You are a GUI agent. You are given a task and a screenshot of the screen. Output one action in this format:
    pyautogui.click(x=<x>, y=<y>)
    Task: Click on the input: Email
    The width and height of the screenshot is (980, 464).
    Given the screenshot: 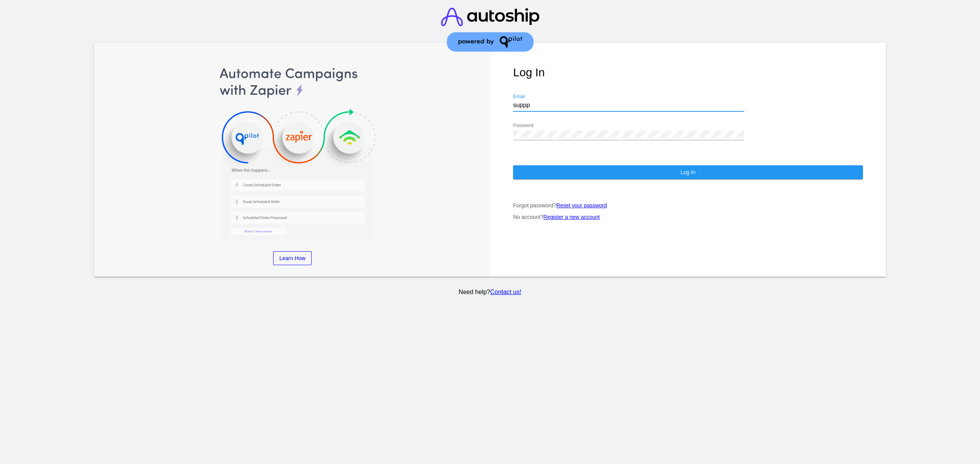 What is the action you would take?
    pyautogui.click(x=629, y=105)
    